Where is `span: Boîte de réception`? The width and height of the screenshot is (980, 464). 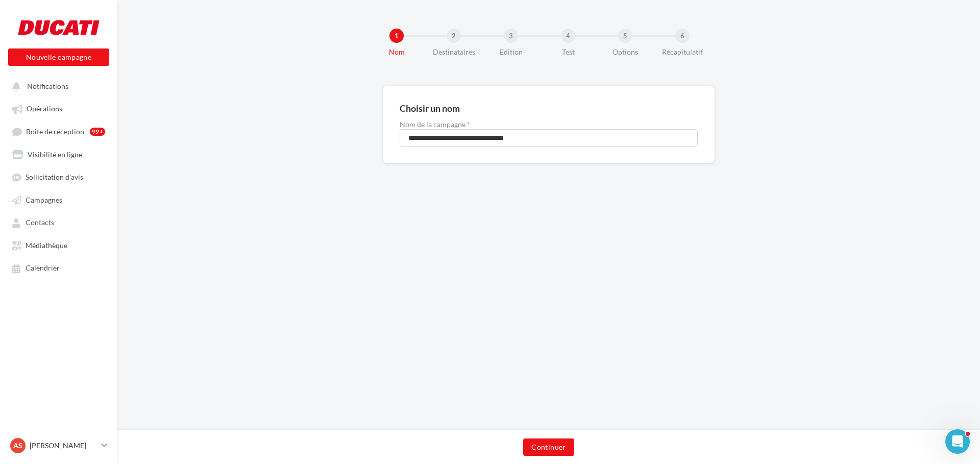
span: Boîte de réception is located at coordinates (55, 131).